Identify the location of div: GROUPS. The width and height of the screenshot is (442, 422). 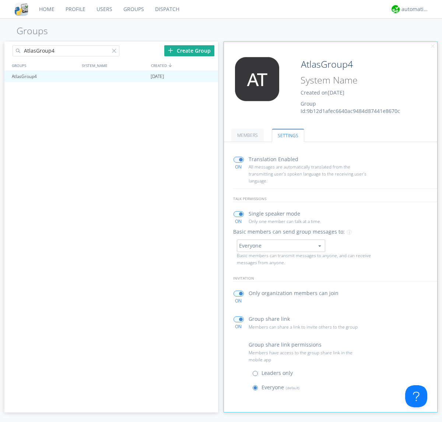
(44, 65).